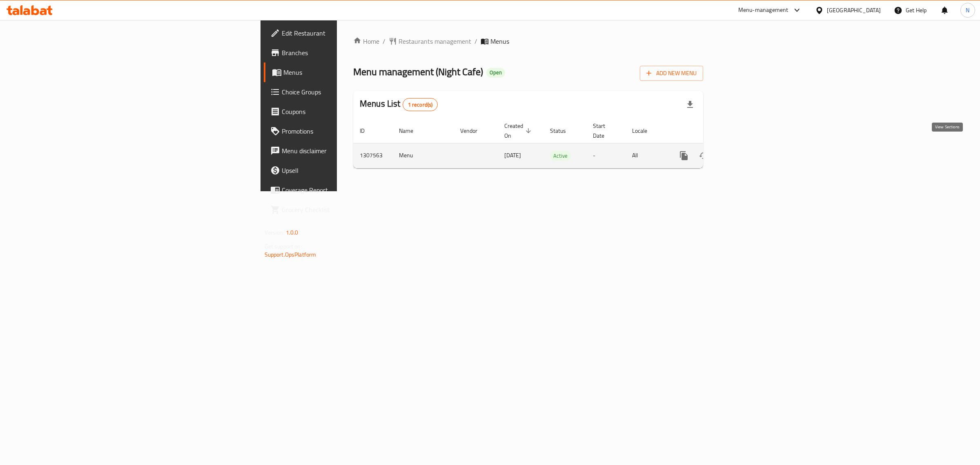 Image resolution: width=980 pixels, height=465 pixels. Describe the element at coordinates (349, 112) in the screenshot. I see `span: Coupons` at that location.